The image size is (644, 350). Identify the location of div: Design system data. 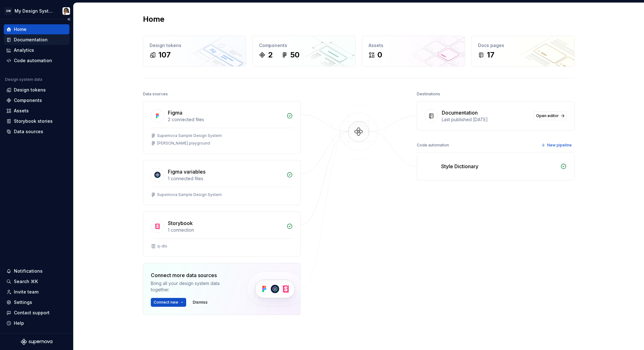
(23, 80).